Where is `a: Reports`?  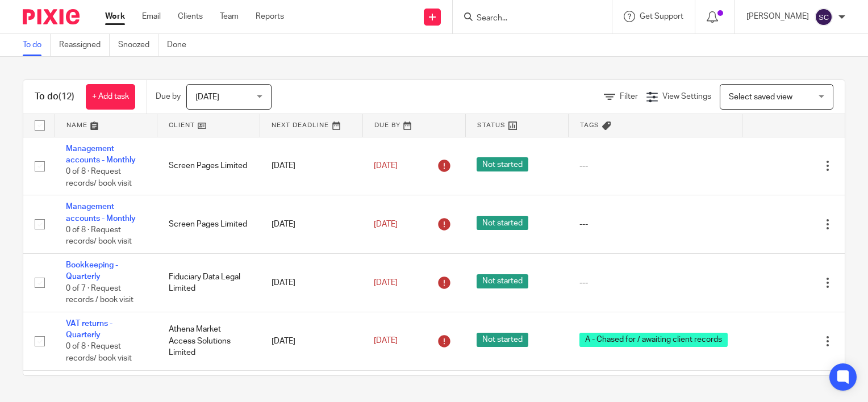
a: Reports is located at coordinates (270, 16).